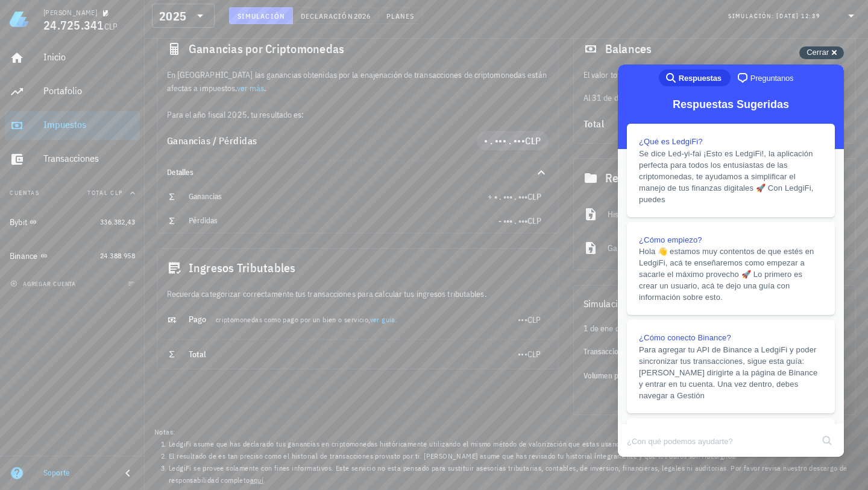 The image size is (868, 490). I want to click on a: Impuestos, so click(72, 125).